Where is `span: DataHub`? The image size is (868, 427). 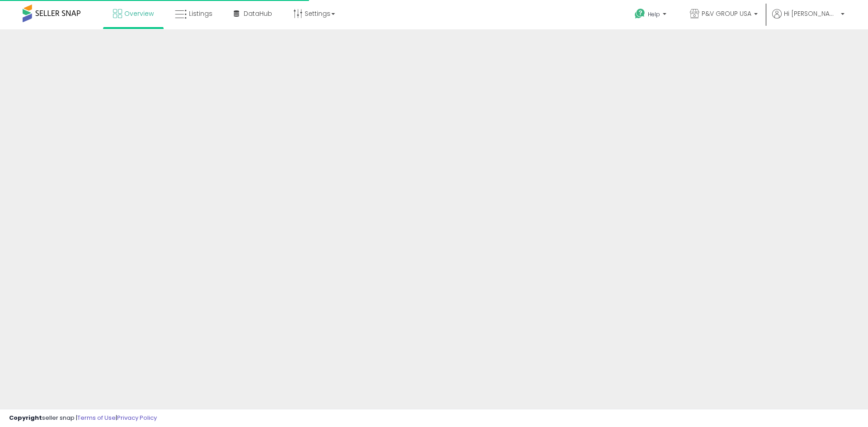
span: DataHub is located at coordinates (258, 14).